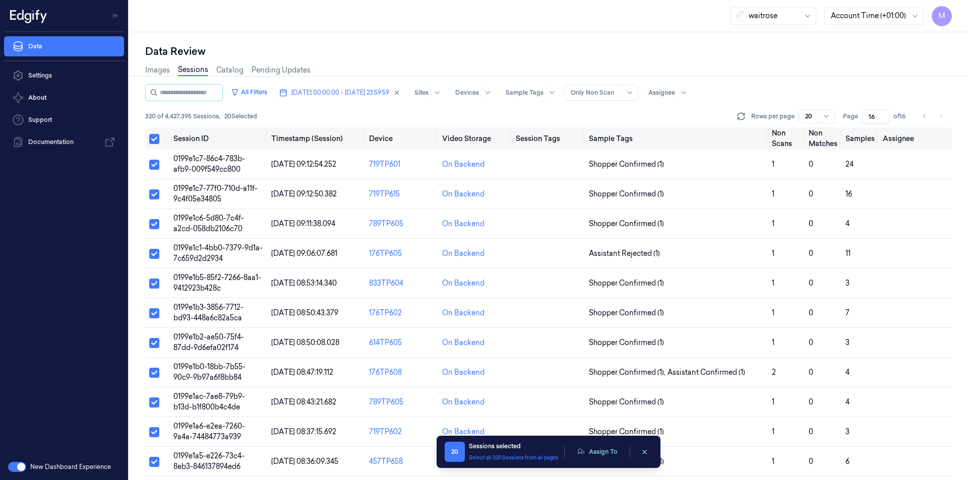 The width and height of the screenshot is (968, 480). I want to click on div: 719TP602, so click(401, 432).